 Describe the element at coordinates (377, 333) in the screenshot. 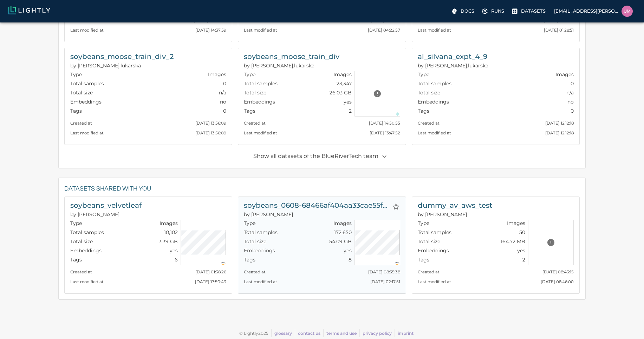

I see `a: privacy policy` at that location.